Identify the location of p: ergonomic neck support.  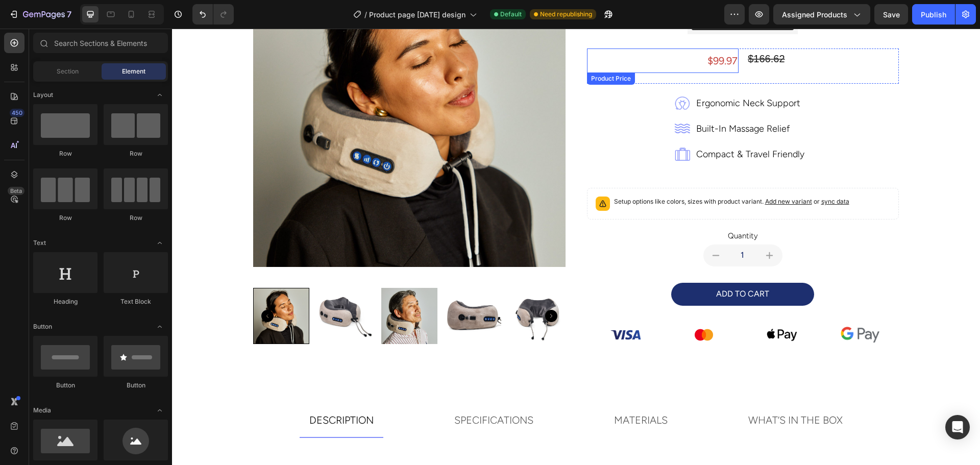
(577, 75).